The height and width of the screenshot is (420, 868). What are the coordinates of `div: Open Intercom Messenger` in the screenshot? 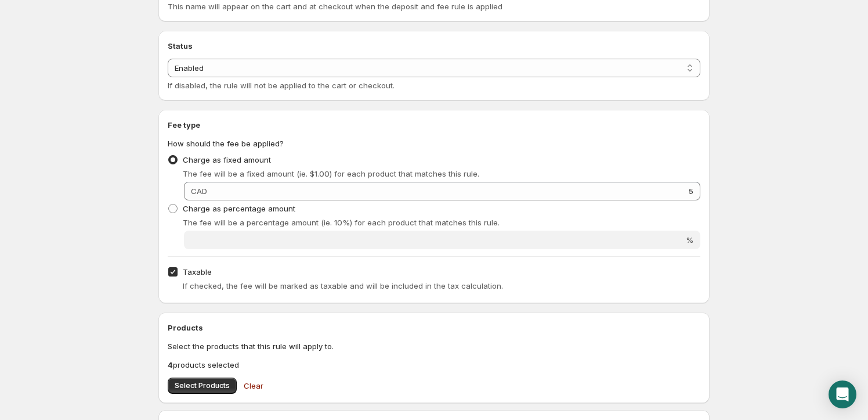 It's located at (843, 394).